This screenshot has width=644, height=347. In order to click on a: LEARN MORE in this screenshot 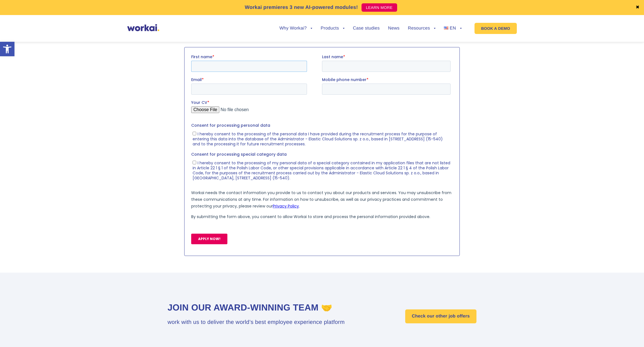, I will do `click(379, 8)`.